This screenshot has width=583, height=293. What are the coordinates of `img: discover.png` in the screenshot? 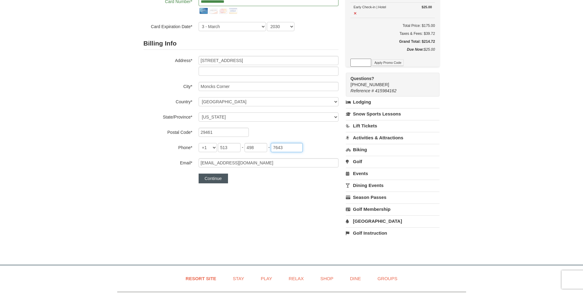 It's located at (213, 11).